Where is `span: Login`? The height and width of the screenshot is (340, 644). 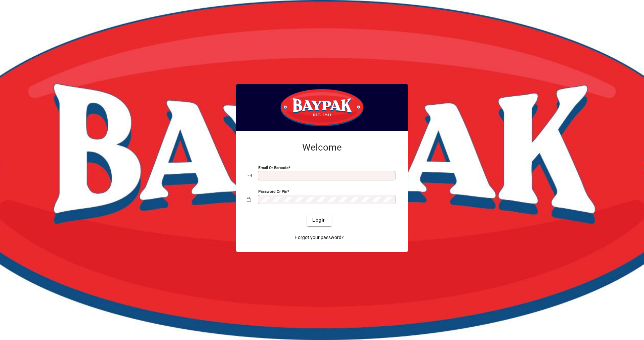
span: Login is located at coordinates (319, 220).